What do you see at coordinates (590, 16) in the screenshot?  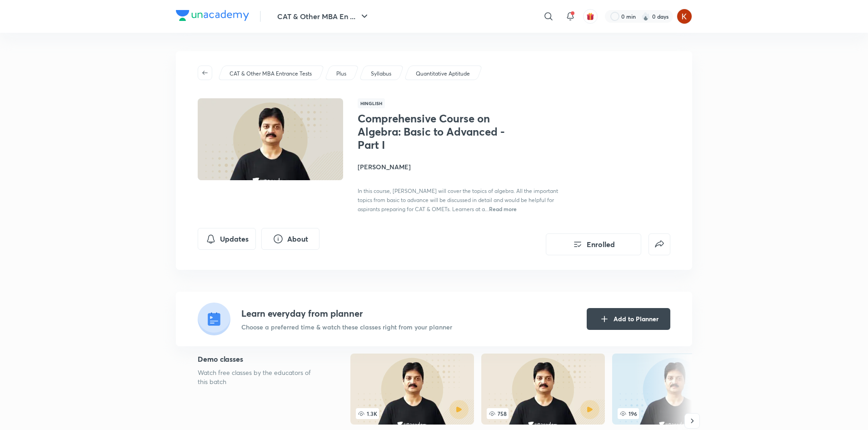 I see `button: avatar` at bounding box center [590, 16].